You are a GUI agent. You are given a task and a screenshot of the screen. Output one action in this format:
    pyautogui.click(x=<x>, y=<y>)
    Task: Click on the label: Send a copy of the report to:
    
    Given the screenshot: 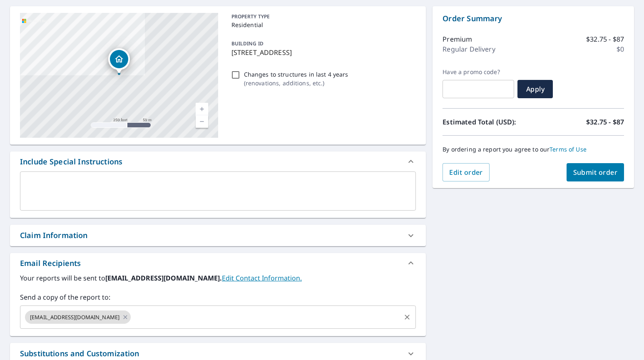 What is the action you would take?
    pyautogui.click(x=218, y=297)
    